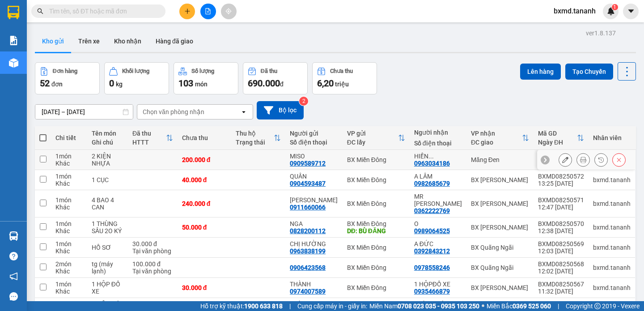 The width and height of the screenshot is (644, 311). I want to click on button: Kho gửi, so click(53, 41).